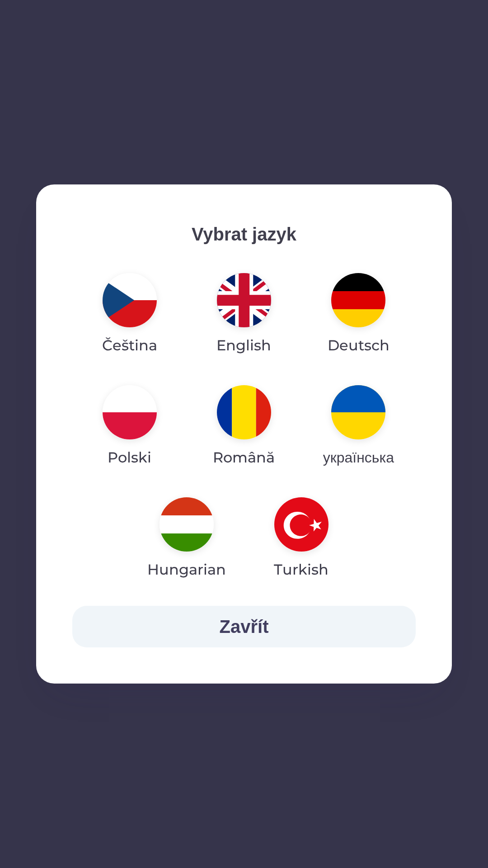 The width and height of the screenshot is (488, 868). I want to click on button: Čeština, so click(130, 315).